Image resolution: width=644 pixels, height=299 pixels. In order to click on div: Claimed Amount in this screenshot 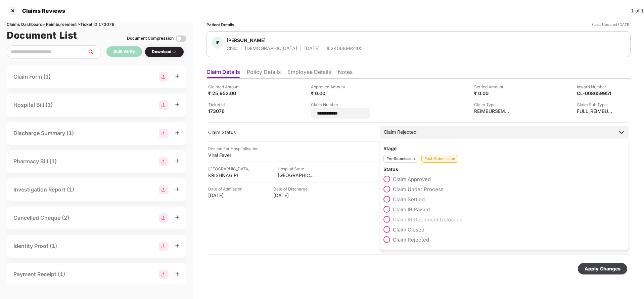, I will do `click(227, 87)`.